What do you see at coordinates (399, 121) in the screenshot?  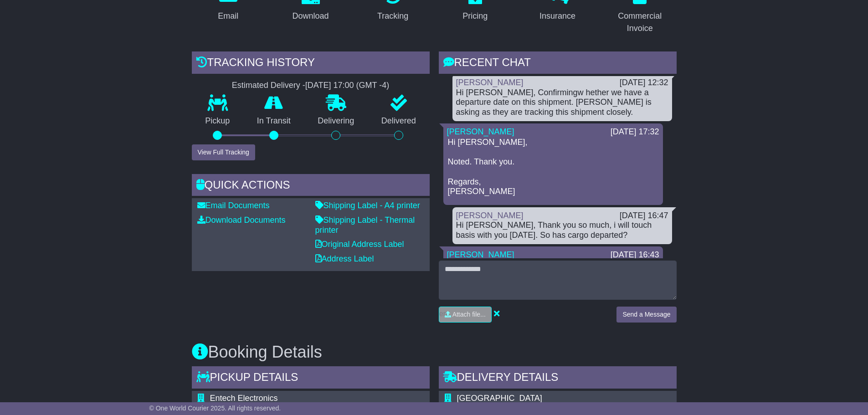 I see `p: Delivered` at bounding box center [399, 121].